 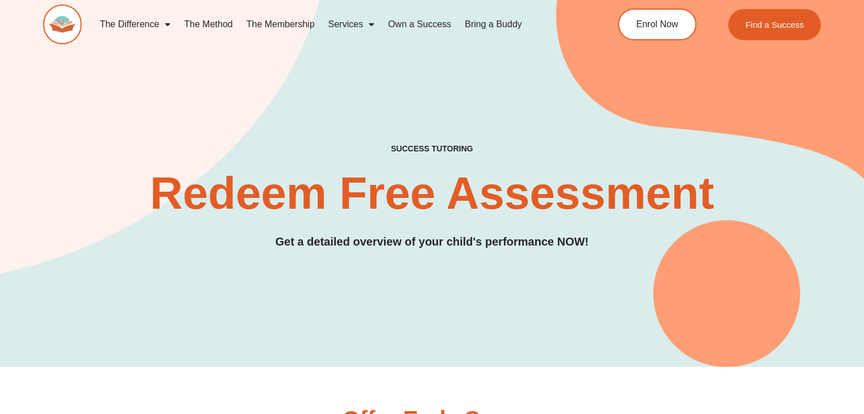 I want to click on h2: Redeem Free Assessment, so click(x=432, y=194).